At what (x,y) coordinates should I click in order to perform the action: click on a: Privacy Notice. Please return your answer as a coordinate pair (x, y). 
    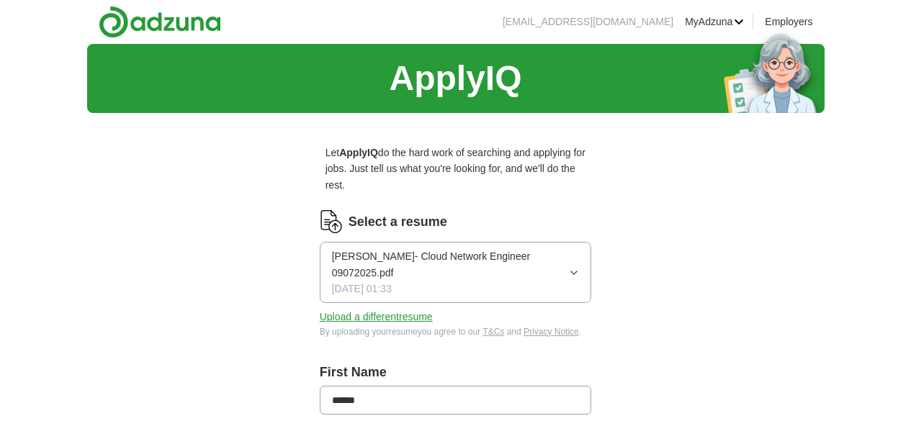
    Looking at the image, I should click on (551, 332).